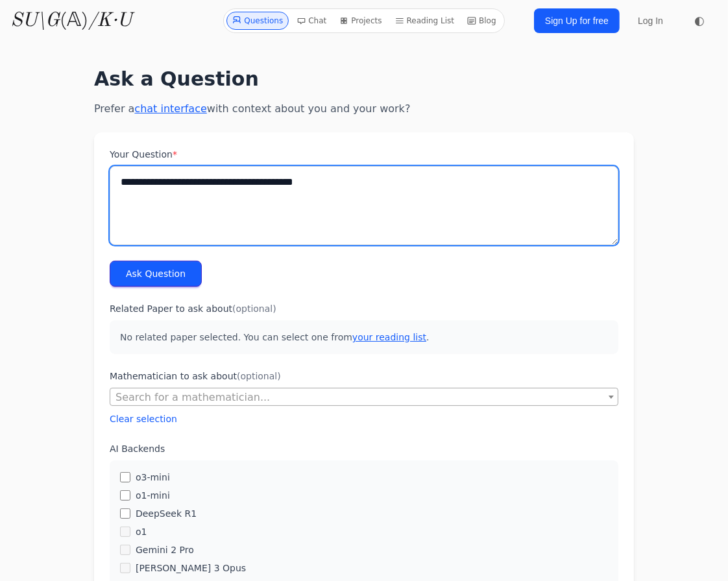 This screenshot has width=728, height=581. I want to click on a: your reading list, so click(389, 337).